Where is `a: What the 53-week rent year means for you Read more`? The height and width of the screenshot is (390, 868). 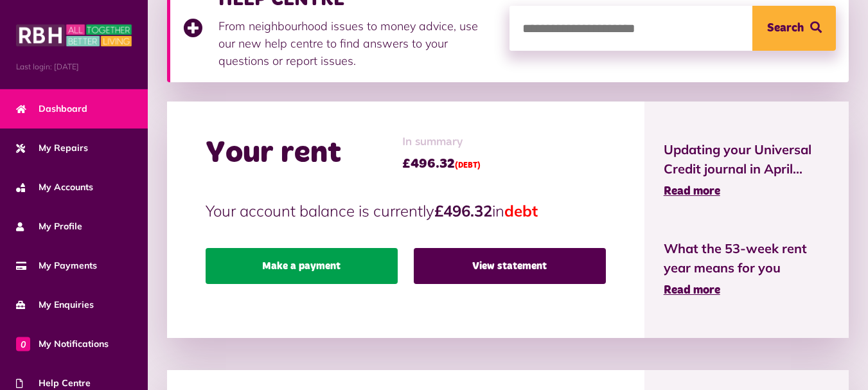 a: What the 53-week rent year means for you Read more is located at coordinates (747, 269).